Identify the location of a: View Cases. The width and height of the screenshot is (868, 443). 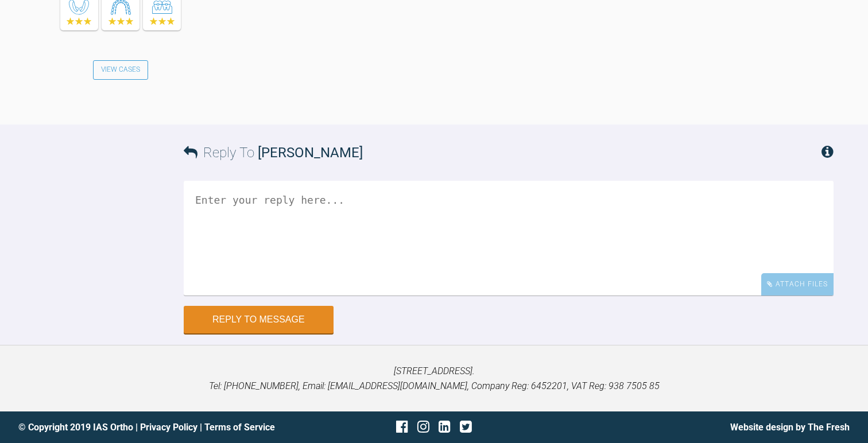
(120, 70).